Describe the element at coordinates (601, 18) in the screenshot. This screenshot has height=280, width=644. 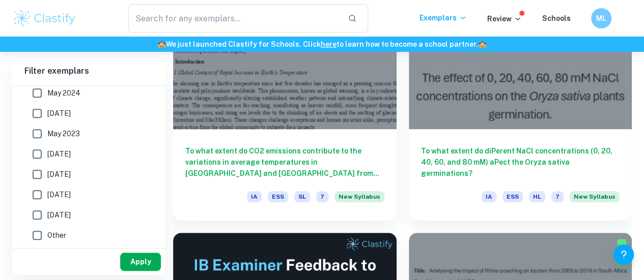
I see `button: ML` at that location.